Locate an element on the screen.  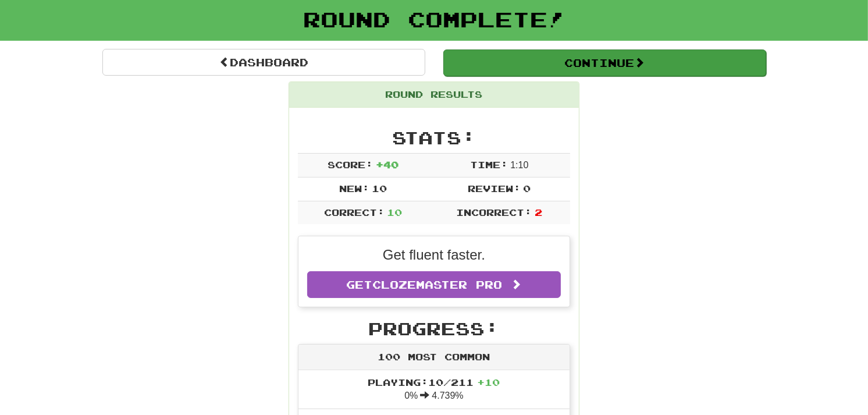
span: Score: is located at coordinates (350, 164).